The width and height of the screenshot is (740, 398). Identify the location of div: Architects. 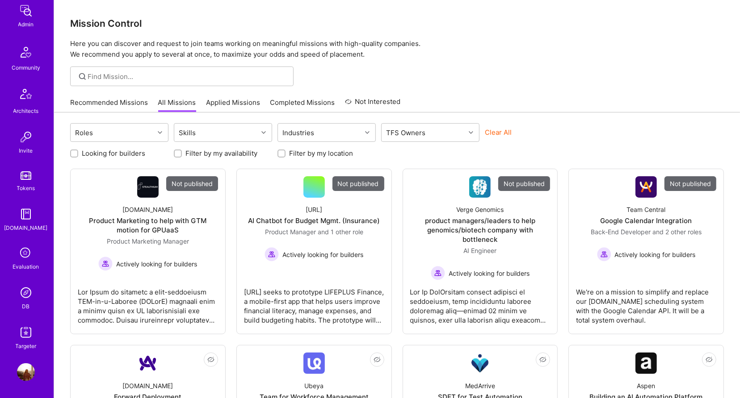
(26, 111).